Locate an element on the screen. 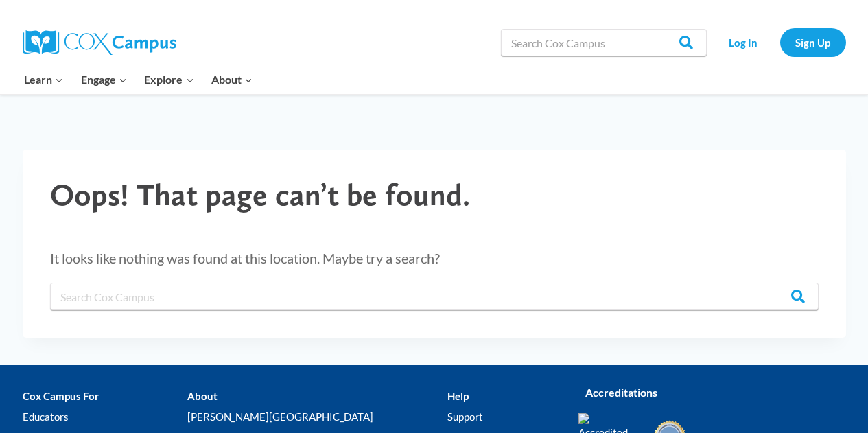 The height and width of the screenshot is (433, 868). nav: Primary Navigation is located at coordinates (138, 80).